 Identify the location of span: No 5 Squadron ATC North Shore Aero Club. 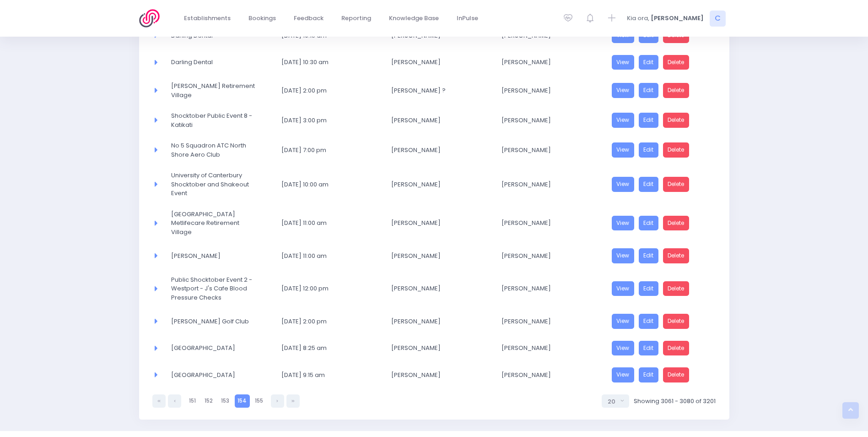
(214, 150).